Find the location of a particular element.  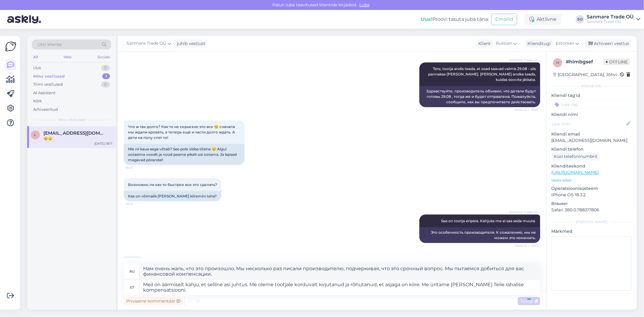

p: Vaata edasi ... is located at coordinates (591, 180).